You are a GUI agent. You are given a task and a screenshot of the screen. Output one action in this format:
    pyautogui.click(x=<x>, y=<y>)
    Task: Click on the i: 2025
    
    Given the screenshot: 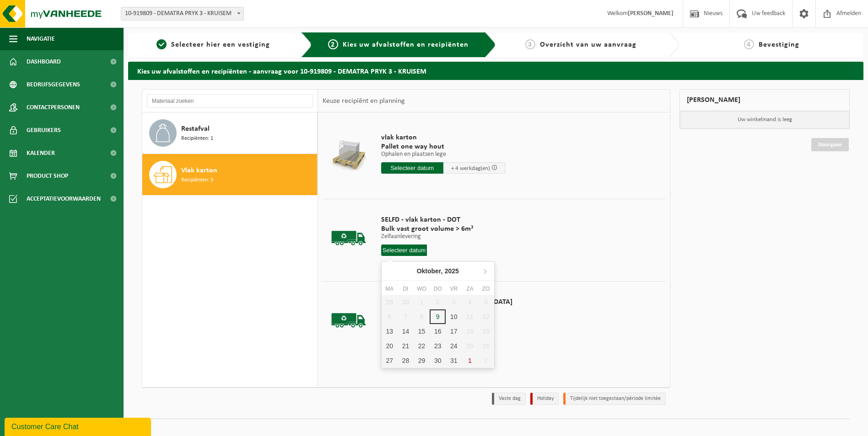 What is the action you would take?
    pyautogui.click(x=452, y=271)
    